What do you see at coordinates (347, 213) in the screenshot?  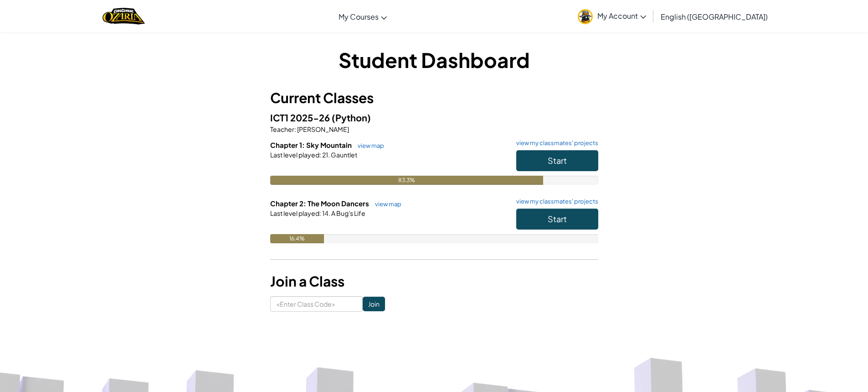 I see `span: A Bug's Life` at bounding box center [347, 213].